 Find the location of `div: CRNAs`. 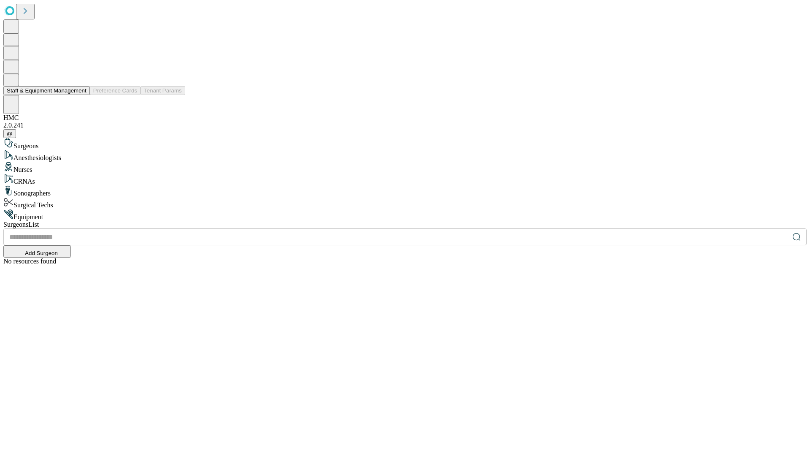

div: CRNAs is located at coordinates (405, 179).